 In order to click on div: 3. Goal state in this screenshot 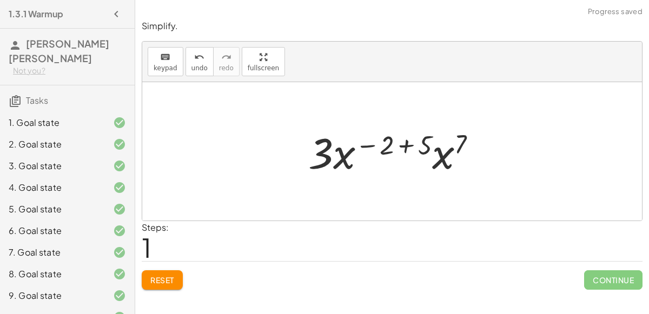, I will do `click(52, 166)`.